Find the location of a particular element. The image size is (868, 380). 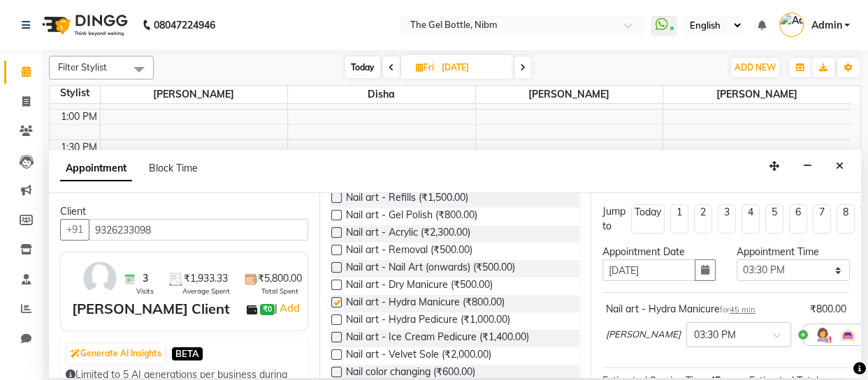

div: 1:30 PM is located at coordinates (79, 147).